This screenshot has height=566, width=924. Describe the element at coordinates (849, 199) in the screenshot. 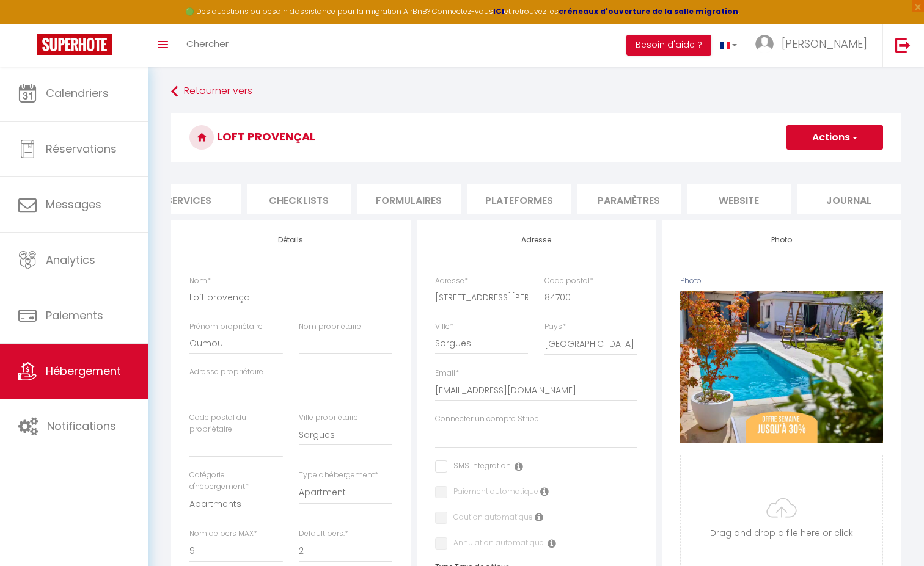

I see `li: Journal` at that location.